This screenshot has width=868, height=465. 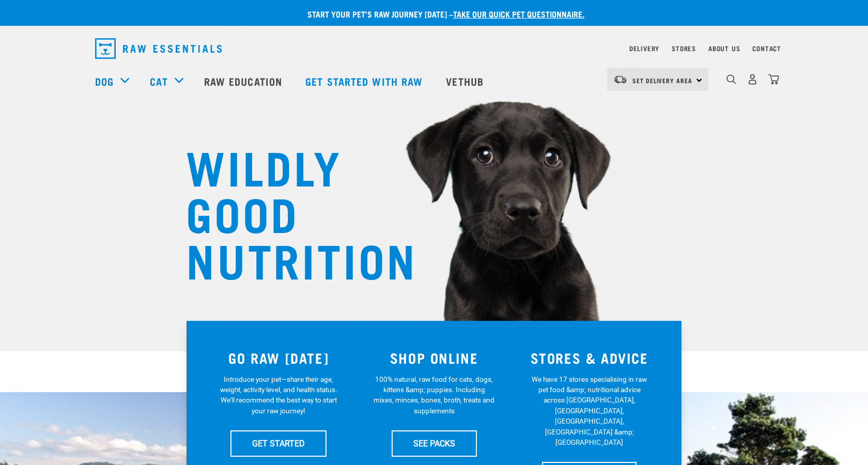 What do you see at coordinates (158, 81) in the screenshot?
I see `a: Cat` at bounding box center [158, 81].